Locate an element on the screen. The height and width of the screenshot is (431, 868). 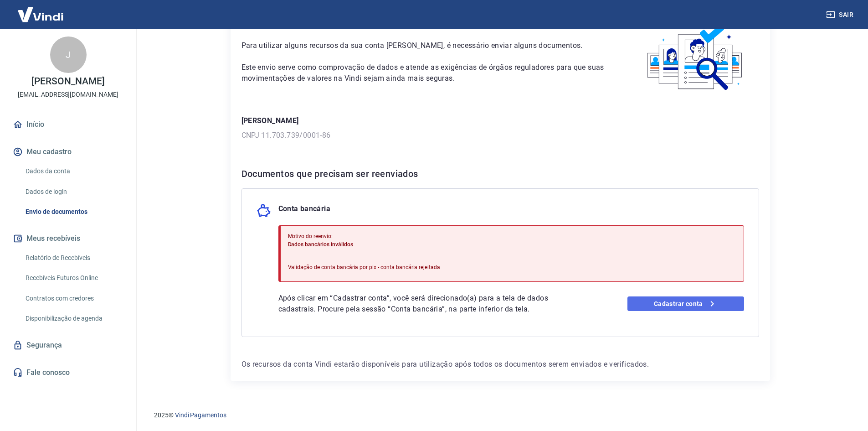
p: Este envio serve como comprovação de dados e atende as exigências de órgãos reguladores para que ... is located at coordinates (426, 73).